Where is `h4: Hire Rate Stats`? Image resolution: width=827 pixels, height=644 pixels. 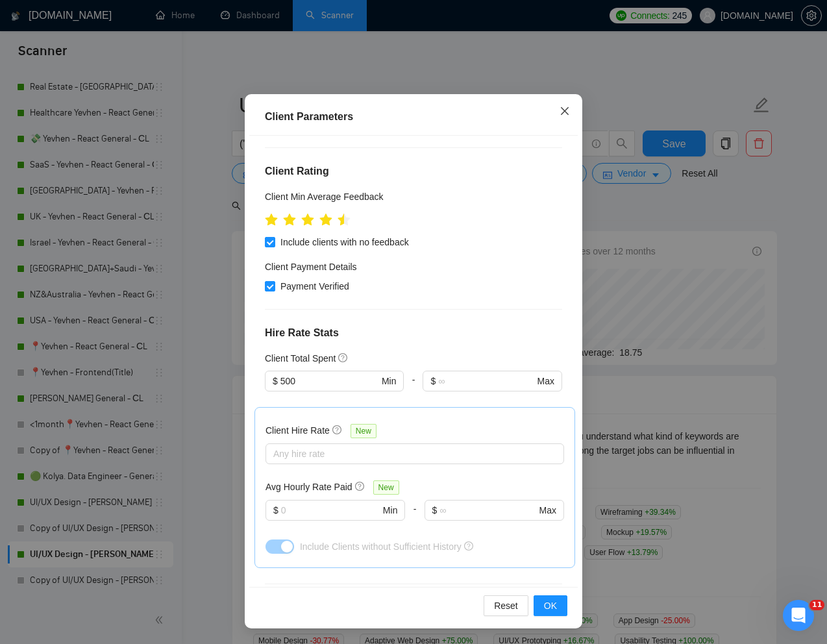
h4: Hire Rate Stats is located at coordinates (414, 333).